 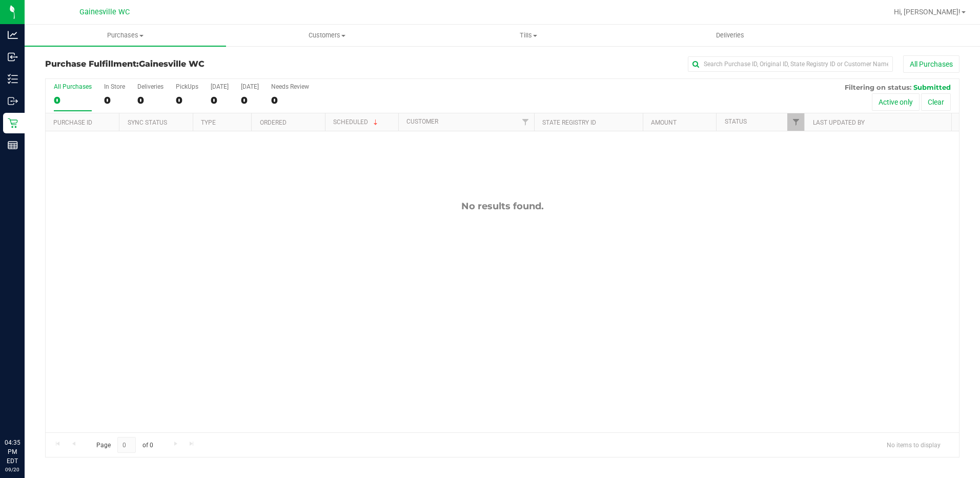 What do you see at coordinates (12, 145) in the screenshot?
I see `inline-svg: Reports` at bounding box center [12, 145].